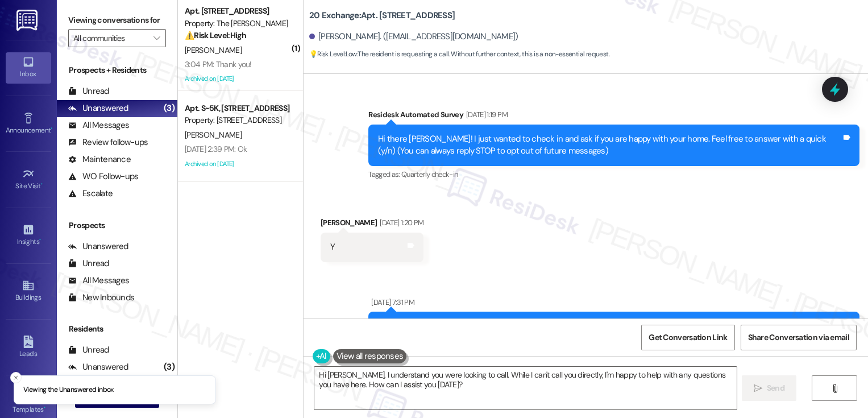 The height and width of the screenshot is (418, 868). Describe the element at coordinates (29, 236) in the screenshot. I see `a: Insights •` at that location.